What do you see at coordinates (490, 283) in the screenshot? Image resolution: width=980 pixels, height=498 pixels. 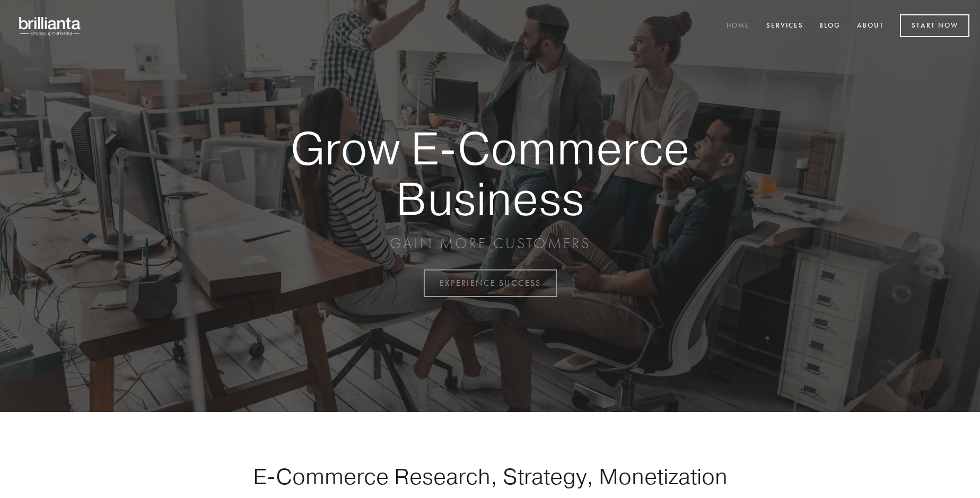 I see `a: EXPERIENCE SUCCESS` at bounding box center [490, 283].